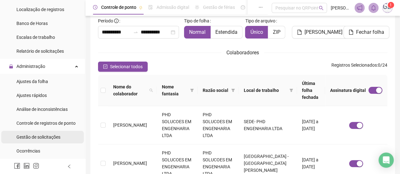 The height and width of the screenshot is (174, 400). Describe the element at coordinates (36, 166) in the screenshot. I see `span: instagram` at that location.